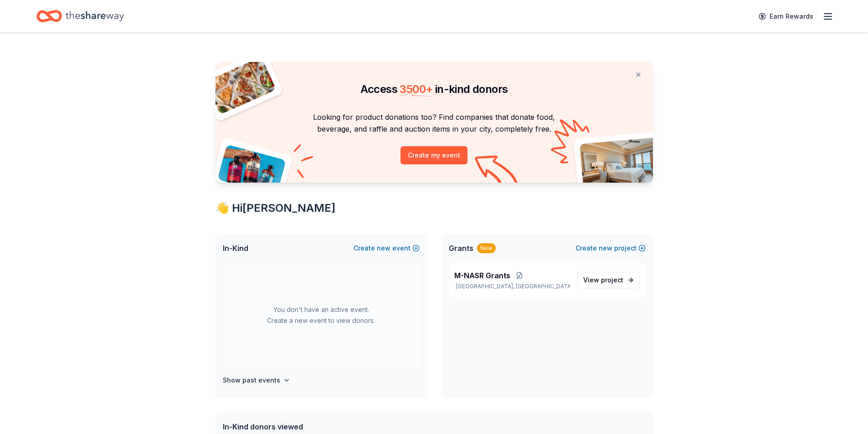 The image size is (868, 434). I want to click on h4: Show past events, so click(252, 381).